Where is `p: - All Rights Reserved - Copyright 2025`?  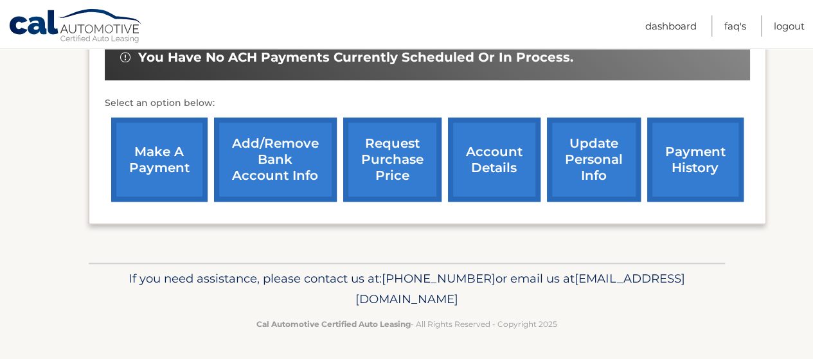 p: - All Rights Reserved - Copyright 2025 is located at coordinates (407, 324).